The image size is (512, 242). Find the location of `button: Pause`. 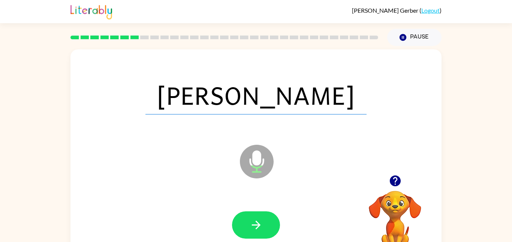

button: Pause is located at coordinates (414, 37).